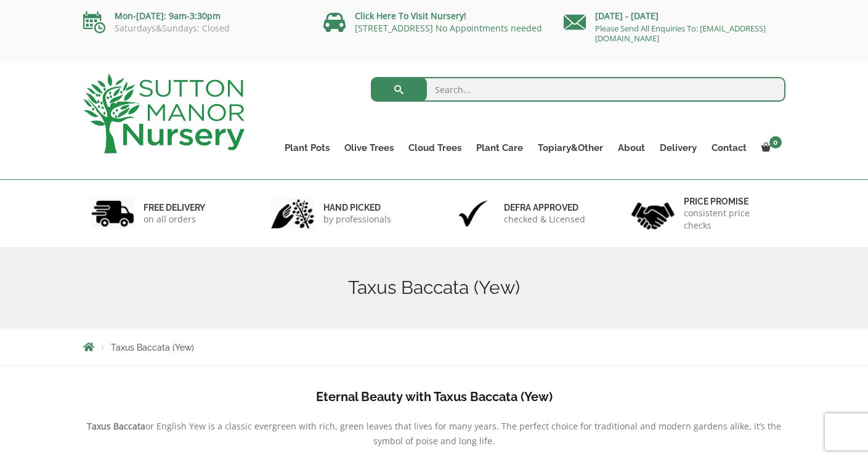 The image size is (868, 459). What do you see at coordinates (174, 219) in the screenshot?
I see `p: on all orders` at bounding box center [174, 219].